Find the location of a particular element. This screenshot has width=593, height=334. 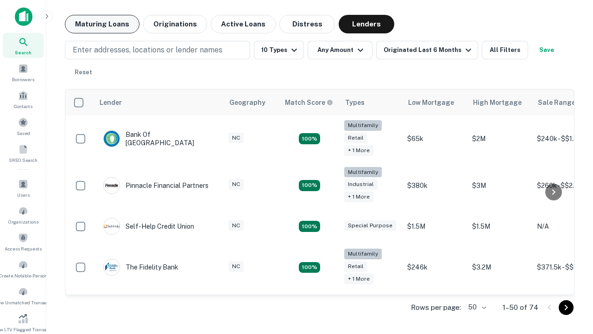

img: capitalize-icon.png is located at coordinates (24, 17).